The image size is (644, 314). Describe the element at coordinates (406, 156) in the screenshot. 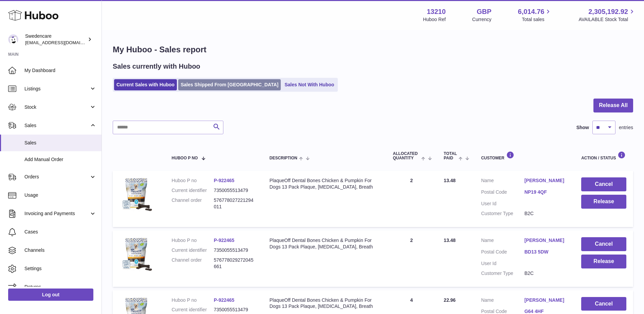

I see `span: ALLOCATED Quantity` at that location.